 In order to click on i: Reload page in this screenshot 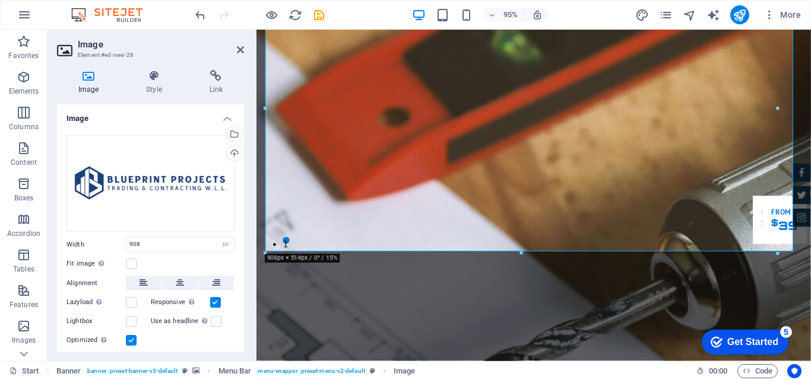, I will do `click(295, 15)`.